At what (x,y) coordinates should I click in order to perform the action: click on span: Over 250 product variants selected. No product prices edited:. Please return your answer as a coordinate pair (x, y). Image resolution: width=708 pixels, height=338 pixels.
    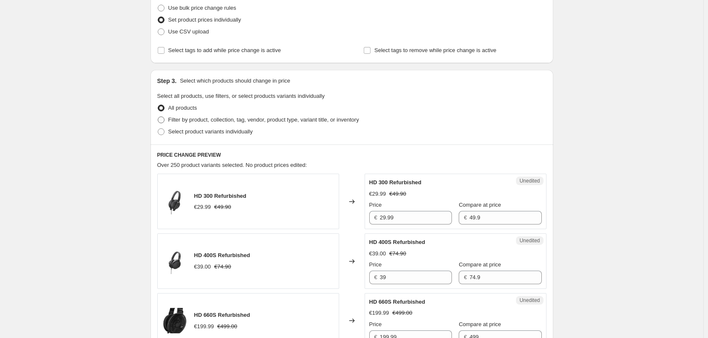
    Looking at the image, I should click on (232, 165).